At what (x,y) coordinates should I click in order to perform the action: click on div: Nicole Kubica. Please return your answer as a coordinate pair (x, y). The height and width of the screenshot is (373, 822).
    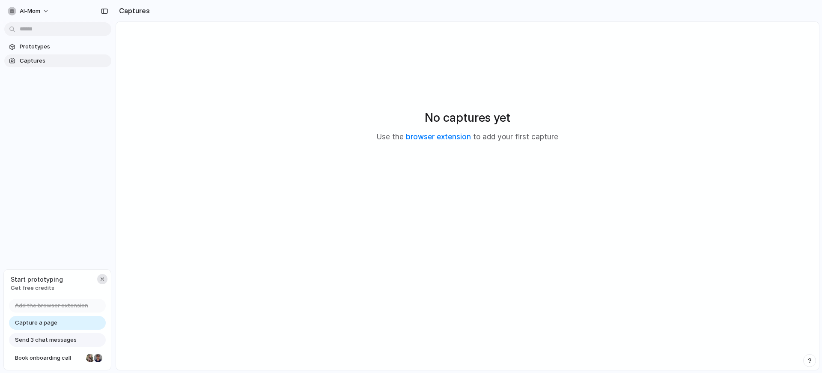
    Looking at the image, I should click on (90, 358).